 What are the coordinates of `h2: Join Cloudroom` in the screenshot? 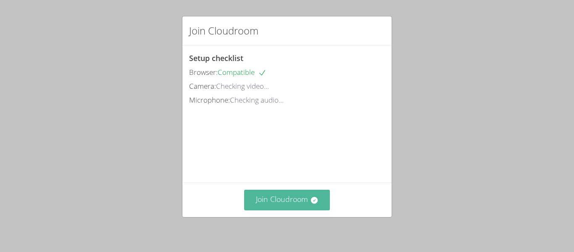 It's located at (223, 31).